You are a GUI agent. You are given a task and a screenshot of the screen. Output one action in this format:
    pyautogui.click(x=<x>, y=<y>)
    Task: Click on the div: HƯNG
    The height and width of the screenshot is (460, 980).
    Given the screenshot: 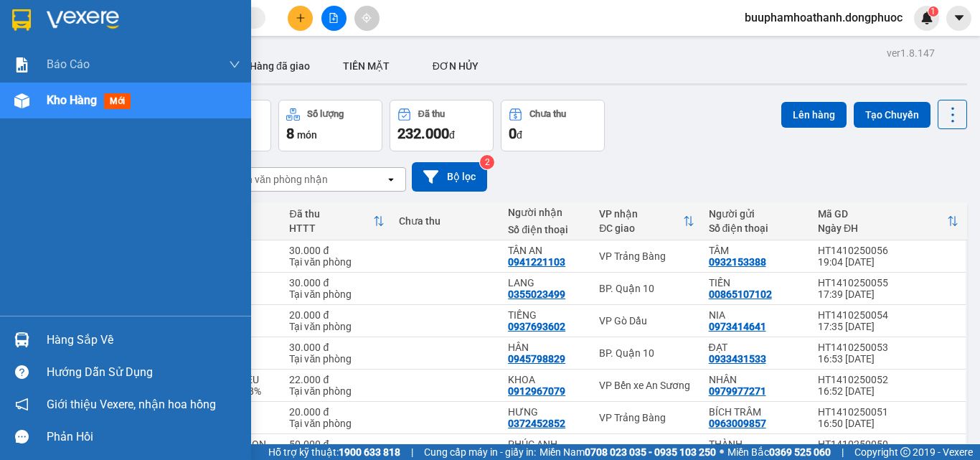 What is the action you would take?
    pyautogui.click(x=546, y=412)
    